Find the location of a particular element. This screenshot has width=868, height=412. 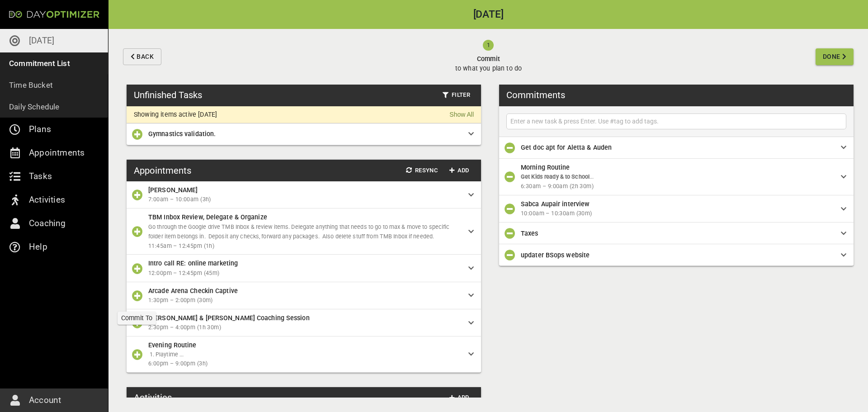

span: Done is located at coordinates (832, 56).